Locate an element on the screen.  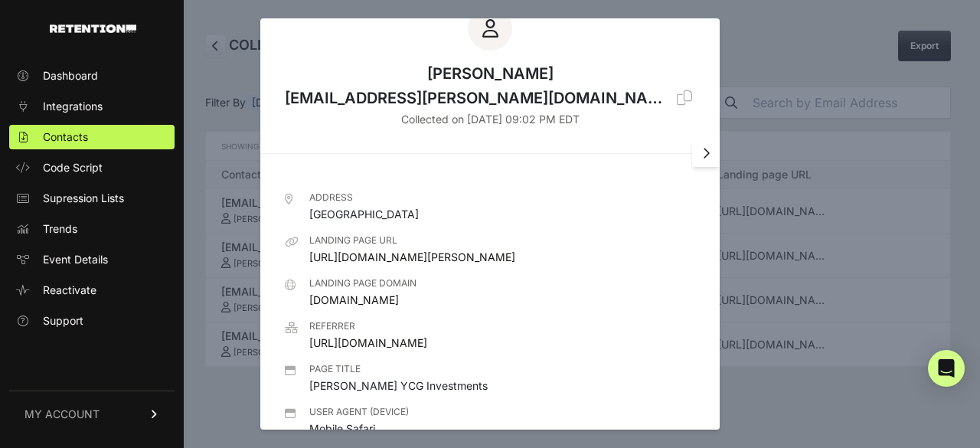
span: Code Script is located at coordinates (73, 167).